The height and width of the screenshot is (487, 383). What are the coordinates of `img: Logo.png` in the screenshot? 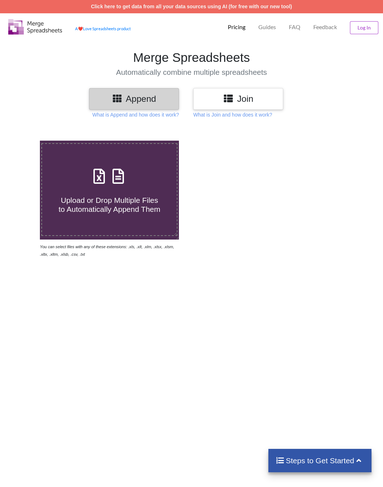 It's located at (35, 27).